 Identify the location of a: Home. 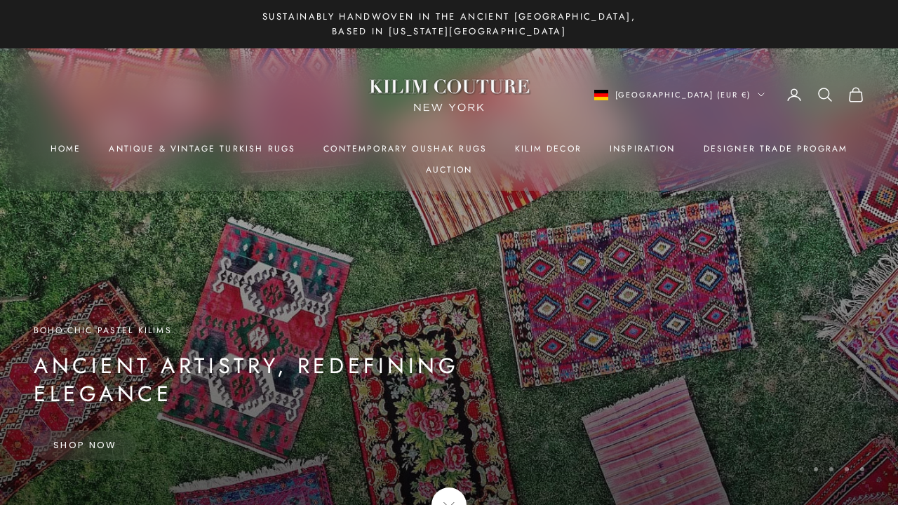
(66, 149).